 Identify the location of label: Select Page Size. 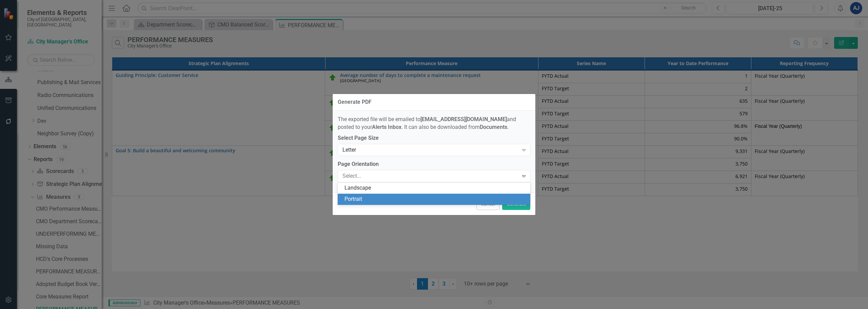
(434, 138).